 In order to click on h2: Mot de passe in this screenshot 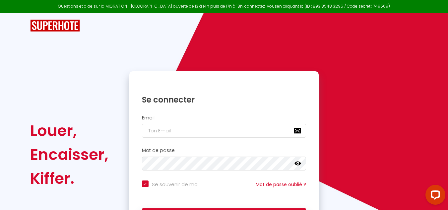, I will do `click(224, 150)`.